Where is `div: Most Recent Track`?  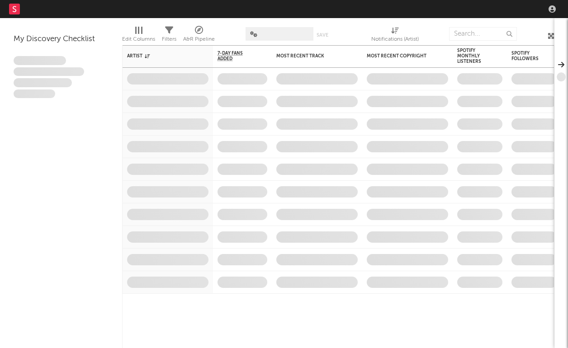 div: Most Recent Track is located at coordinates (310, 56).